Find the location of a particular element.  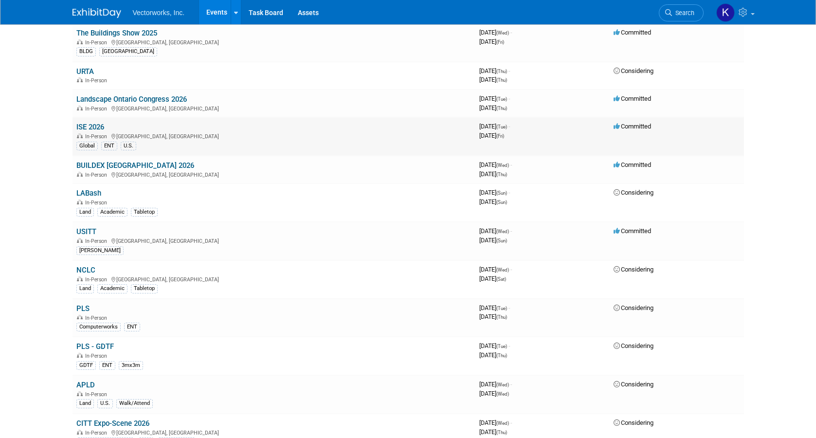

a: PLS - GDTF is located at coordinates (95, 346).